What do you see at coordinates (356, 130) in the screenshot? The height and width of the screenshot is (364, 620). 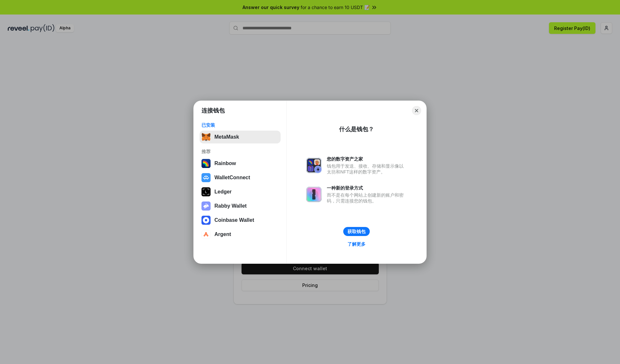 I see `div: 什么是钱包？` at bounding box center [356, 130].